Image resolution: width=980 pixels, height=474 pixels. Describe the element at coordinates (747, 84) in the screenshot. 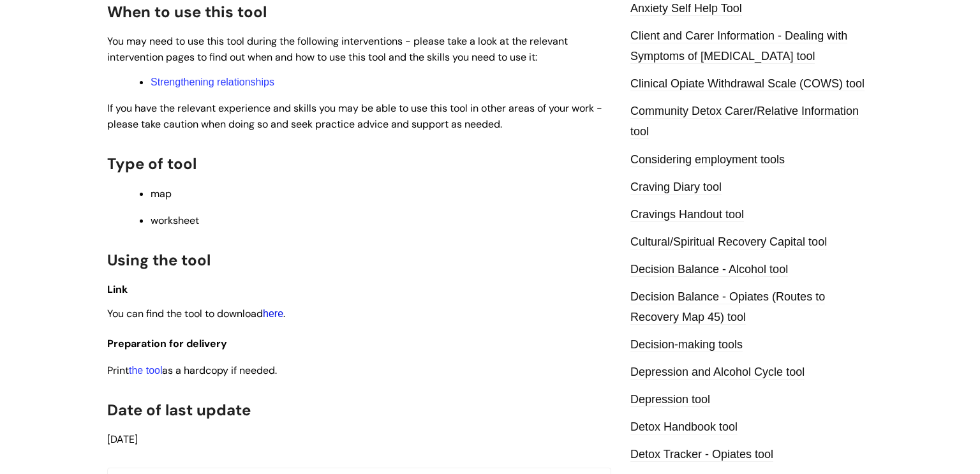

I see `a: Clinical Opiate Withdrawal Scale (COWS) tool` at that location.